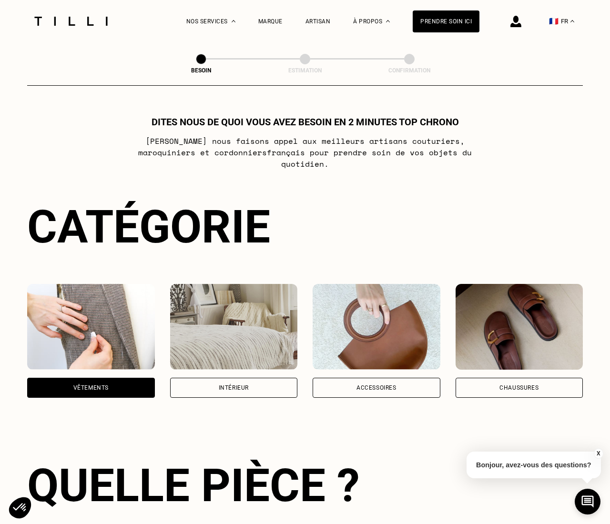 This screenshot has width=610, height=524. What do you see at coordinates (446, 21) in the screenshot?
I see `div: Prendre soin ici` at bounding box center [446, 21].